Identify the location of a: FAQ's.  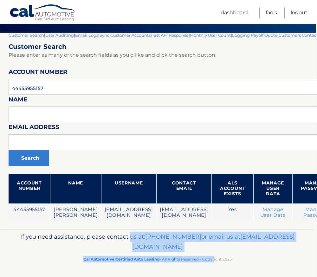
(271, 13).